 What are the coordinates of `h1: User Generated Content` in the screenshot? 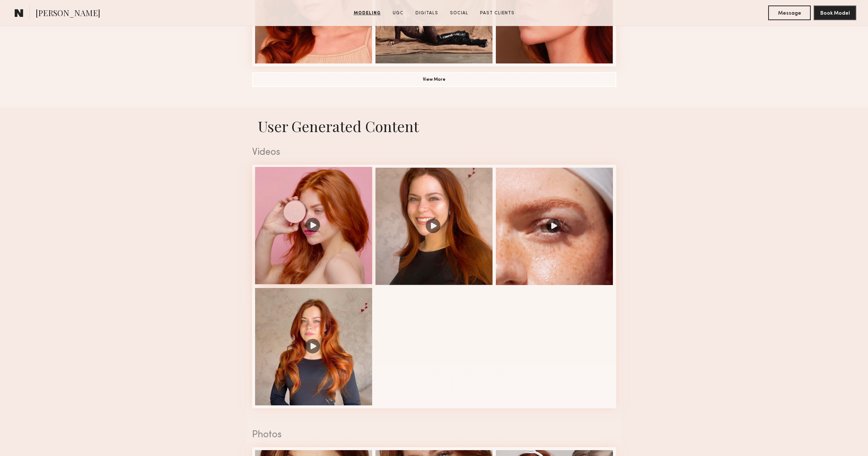 It's located at (434, 126).